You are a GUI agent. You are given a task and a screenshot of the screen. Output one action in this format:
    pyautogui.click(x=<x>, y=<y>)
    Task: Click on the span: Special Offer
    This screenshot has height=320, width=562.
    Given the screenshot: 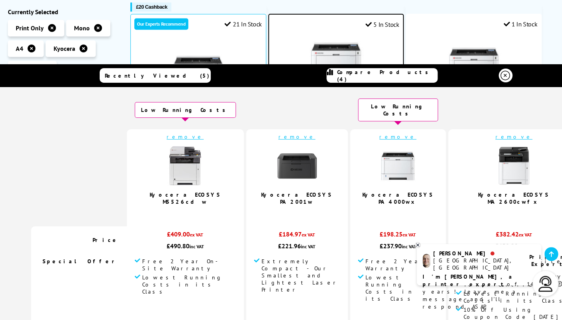 What is the action you would take?
    pyautogui.click(x=81, y=261)
    